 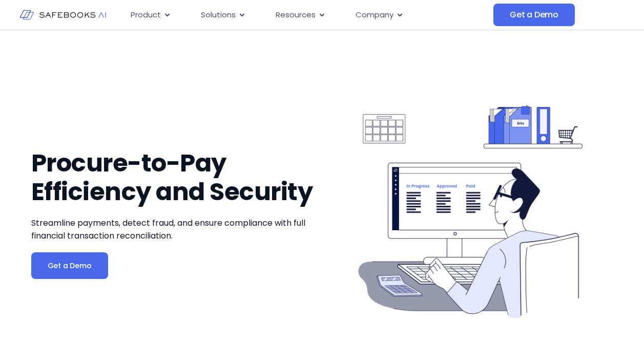 What do you see at coordinates (168, 230) in the screenshot?
I see `span: Streamline payments, detect fraud, and ensure compliance with full financial transaction reconcil...` at bounding box center [168, 230].